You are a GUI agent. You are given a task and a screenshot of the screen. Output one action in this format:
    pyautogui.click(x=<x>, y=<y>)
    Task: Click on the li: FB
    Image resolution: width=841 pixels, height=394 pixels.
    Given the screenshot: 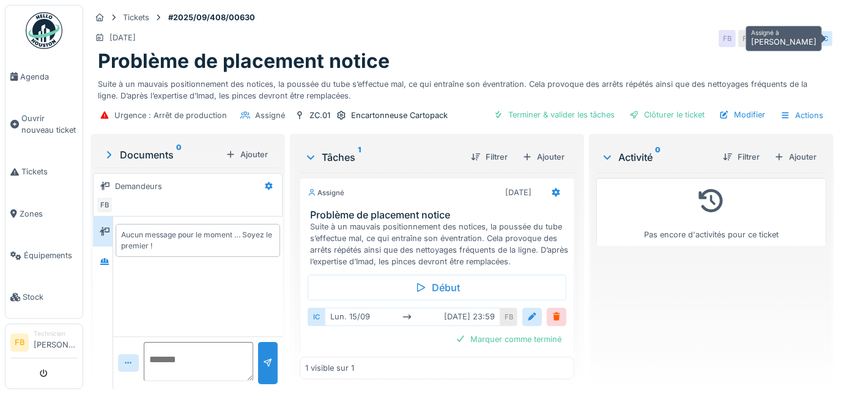 What is the action you would take?
    pyautogui.click(x=20, y=343)
    